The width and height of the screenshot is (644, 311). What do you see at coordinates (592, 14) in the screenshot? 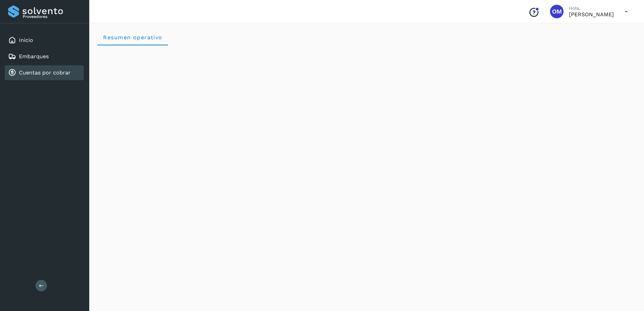
I see `p: OZIEL MATA MURO` at bounding box center [592, 14].